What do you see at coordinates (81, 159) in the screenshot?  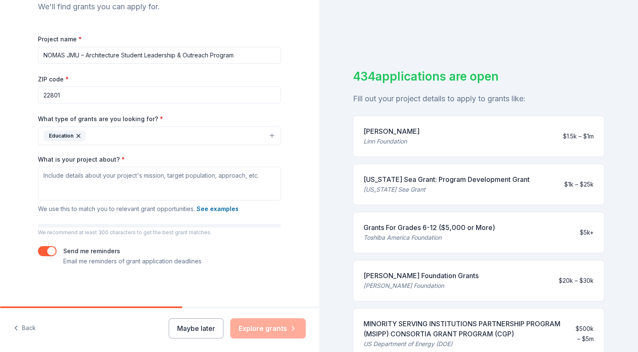 I see `label: What is your project about?` at bounding box center [81, 159].